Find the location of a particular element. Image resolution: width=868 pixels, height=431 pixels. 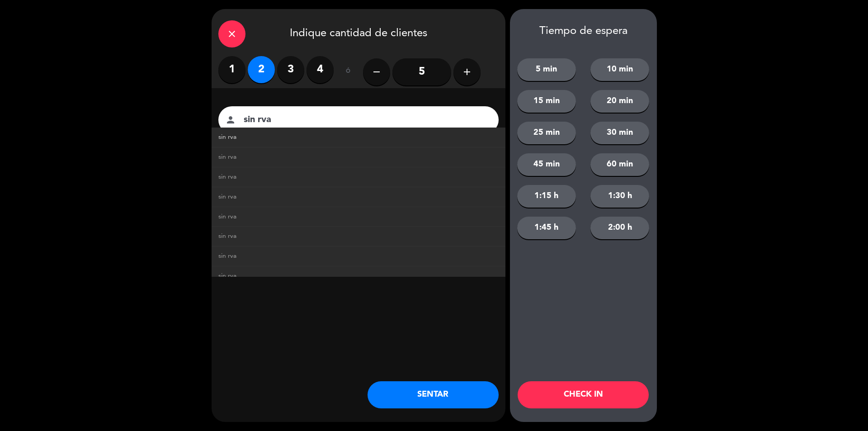

button: remove is located at coordinates (377, 72).